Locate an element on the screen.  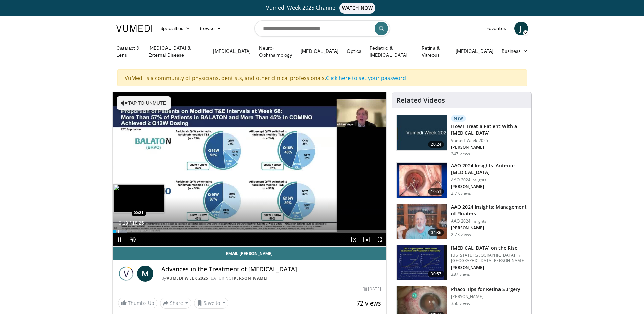
span: 0:13 is located at coordinates (123, 223).